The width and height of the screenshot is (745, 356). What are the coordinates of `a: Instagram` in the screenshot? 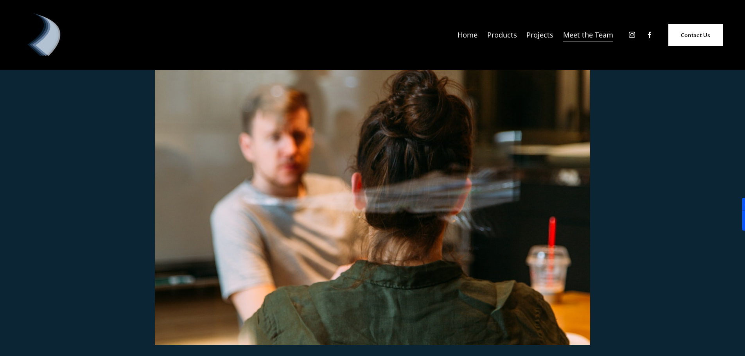 It's located at (632, 35).